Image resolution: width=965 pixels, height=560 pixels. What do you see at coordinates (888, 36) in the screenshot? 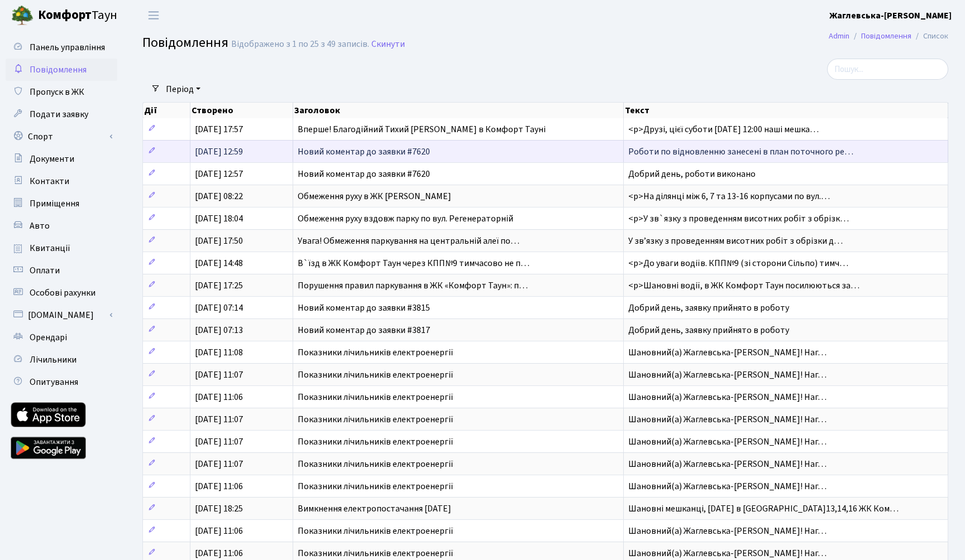
I see `nav: breadcrumb` at bounding box center [888, 36].